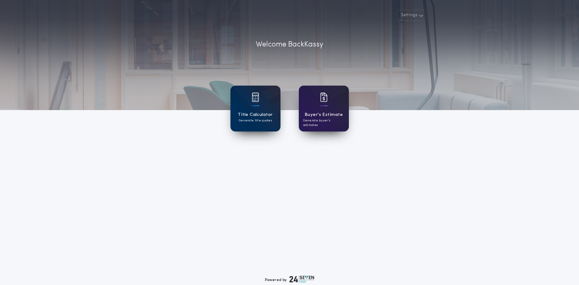 Image resolution: width=579 pixels, height=285 pixels. Describe the element at coordinates (255, 115) in the screenshot. I see `h1: Title Calculator` at that location.